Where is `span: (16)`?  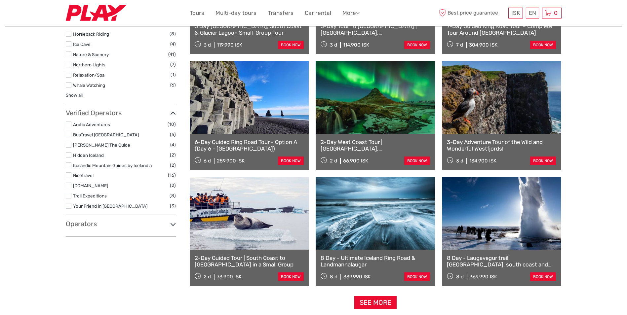
span: (16) is located at coordinates (172, 175).